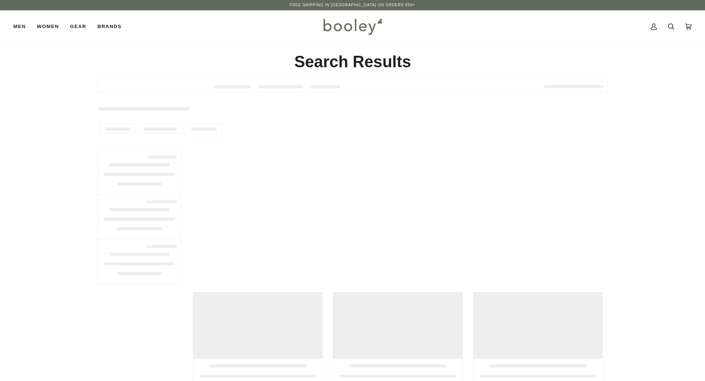 The image size is (705, 381). What do you see at coordinates (22, 27) in the screenshot?
I see `a: Men` at bounding box center [22, 27].